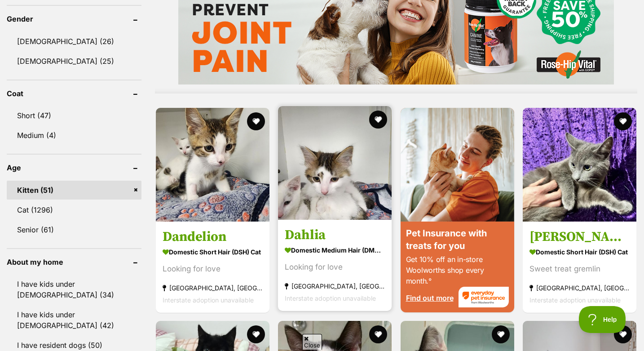 The image size is (644, 351). What do you see at coordinates (312, 341) in the screenshot?
I see `span: Close` at bounding box center [312, 341].